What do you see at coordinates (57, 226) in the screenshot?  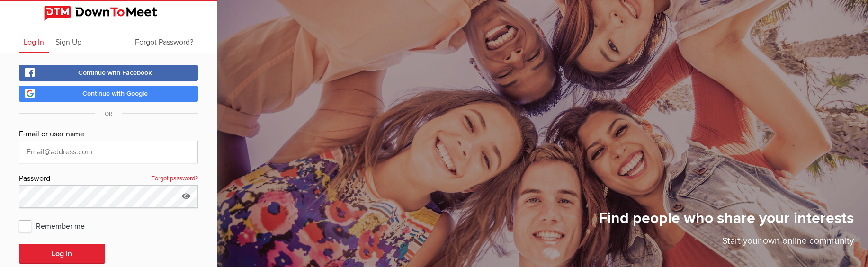 I see `span: Remember me` at bounding box center [57, 226].